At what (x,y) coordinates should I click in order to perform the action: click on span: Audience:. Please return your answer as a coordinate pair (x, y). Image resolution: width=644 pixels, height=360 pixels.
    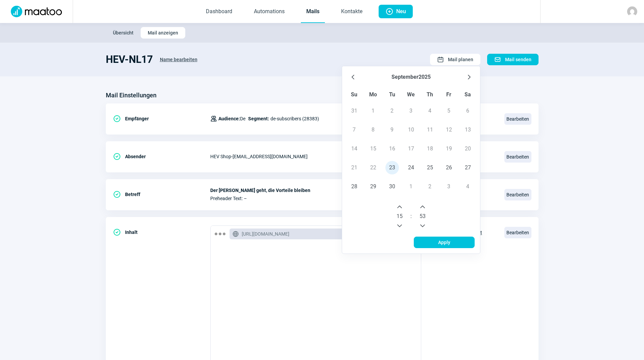
    Looking at the image, I should click on (229, 119).